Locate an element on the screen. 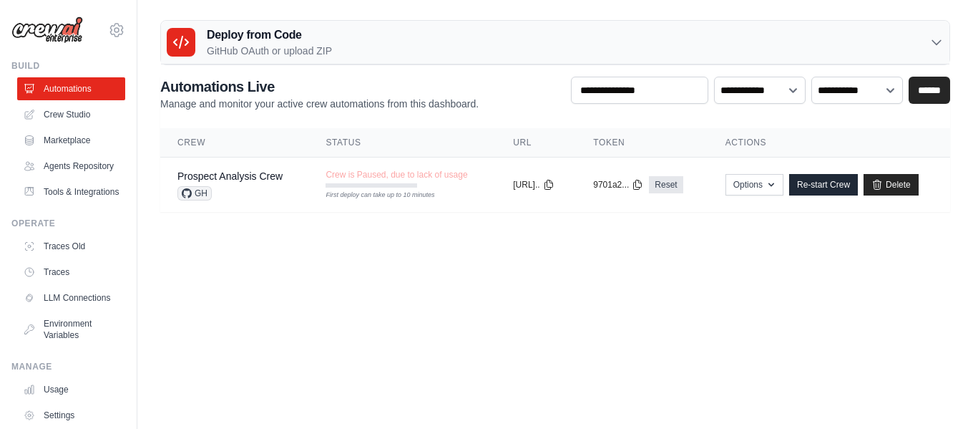 Image resolution: width=973 pixels, height=429 pixels. img: Logo is located at coordinates (47, 30).